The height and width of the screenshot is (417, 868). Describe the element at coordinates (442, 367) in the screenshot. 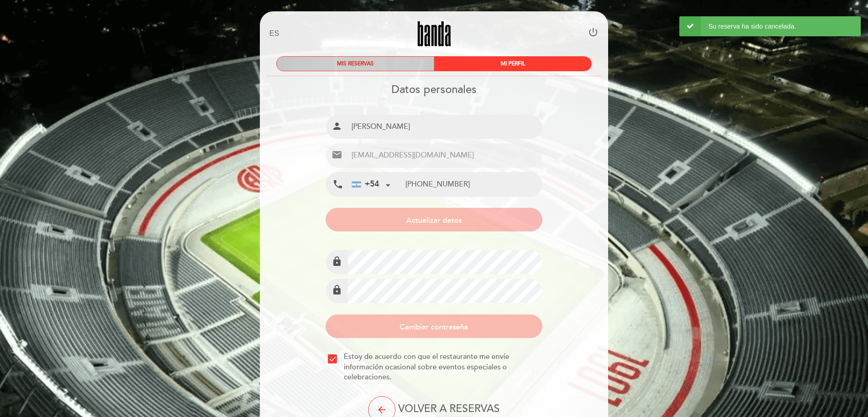

I see `span: Estoy de acuerdo con que el restaurante me envíe información ocasional sobre eventos especiales o...` at that location.